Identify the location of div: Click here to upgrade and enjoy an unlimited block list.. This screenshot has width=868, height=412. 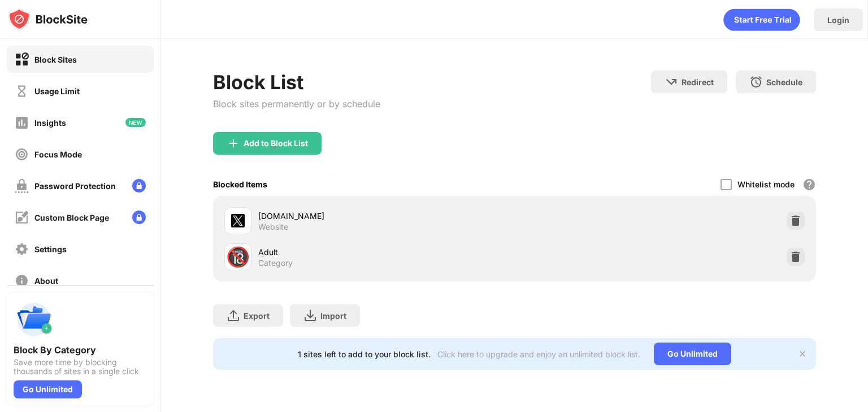
(538, 354).